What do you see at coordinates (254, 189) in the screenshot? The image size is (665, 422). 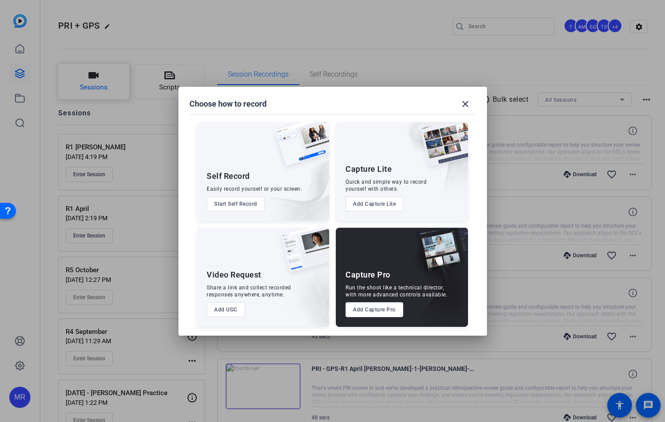 I see `div: Easily record yourself or your screen.` at bounding box center [254, 189].